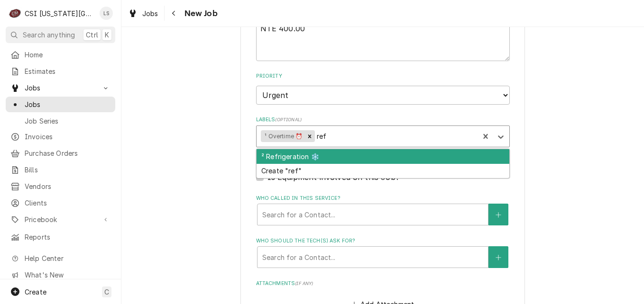  I want to click on span: Vendors, so click(68, 186).